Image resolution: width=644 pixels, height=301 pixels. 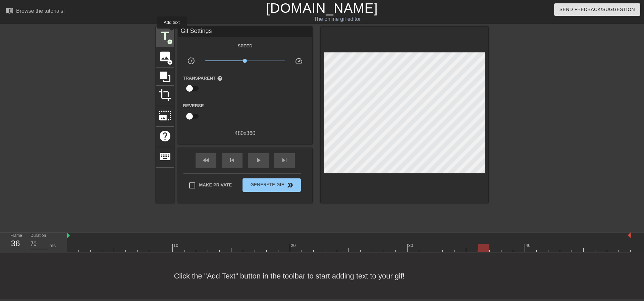 I want to click on div: Frame, so click(x=15, y=242).